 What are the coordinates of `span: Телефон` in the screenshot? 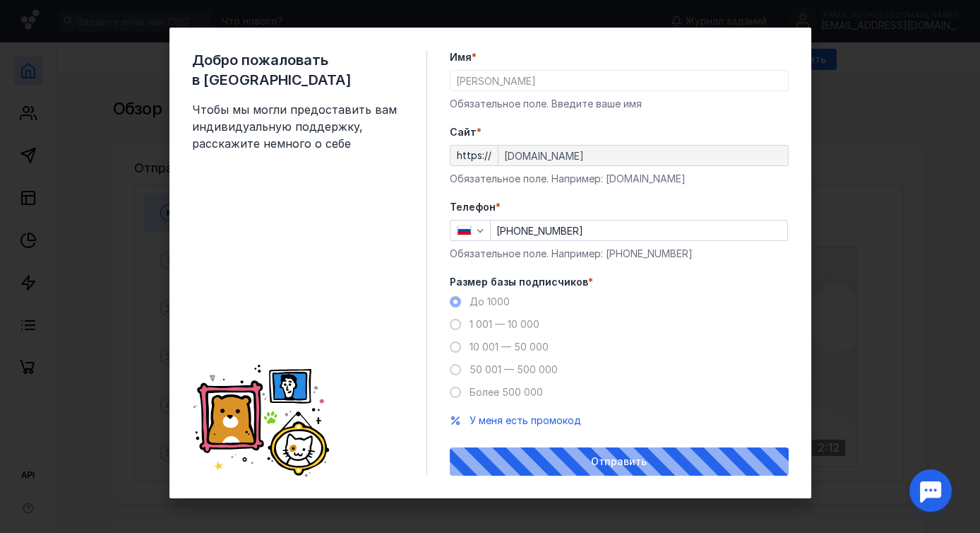 It's located at (472, 207).